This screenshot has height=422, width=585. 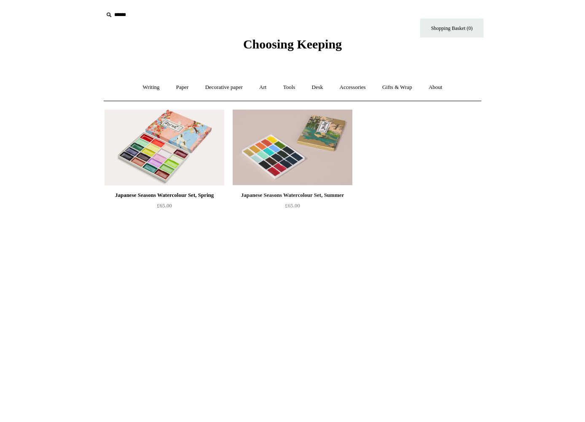 What do you see at coordinates (292, 147) in the screenshot?
I see `img: Japanese Seasons Watercolour Set, Summer` at bounding box center [292, 147].